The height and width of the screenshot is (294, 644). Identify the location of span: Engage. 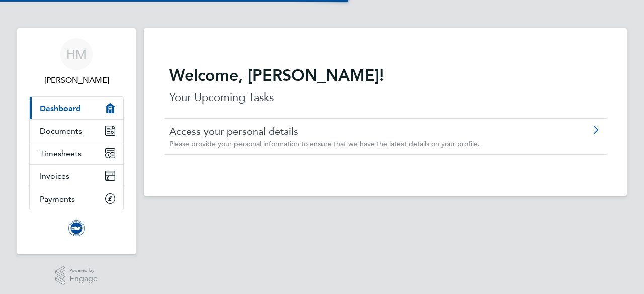
(83, 279).